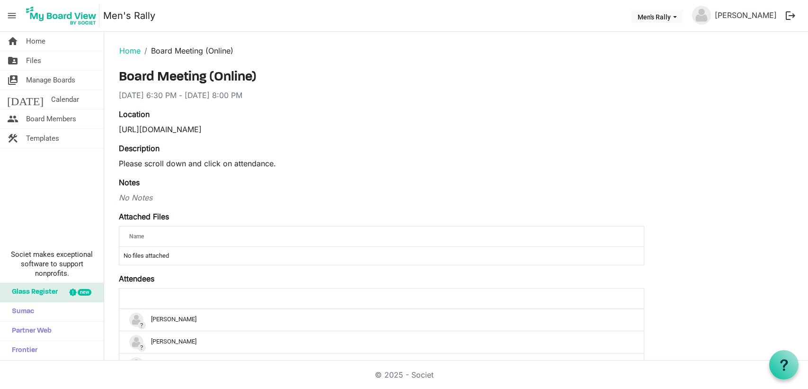  I want to click on div: No Notes, so click(382, 197).